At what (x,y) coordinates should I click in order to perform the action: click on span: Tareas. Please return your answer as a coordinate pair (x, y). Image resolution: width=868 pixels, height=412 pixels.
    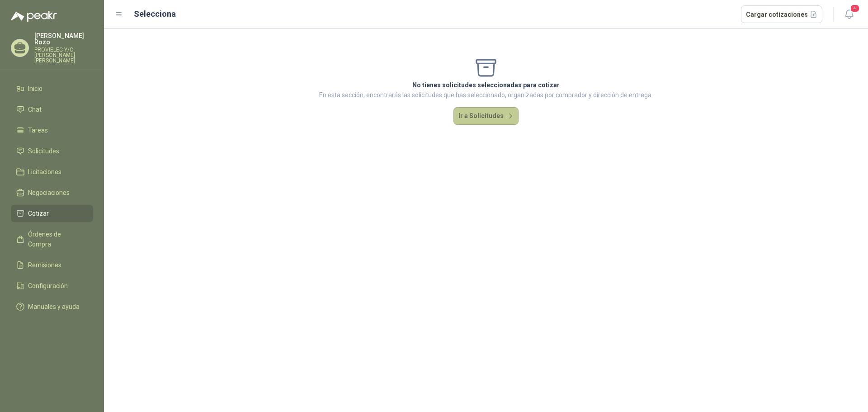
    Looking at the image, I should click on (38, 130).